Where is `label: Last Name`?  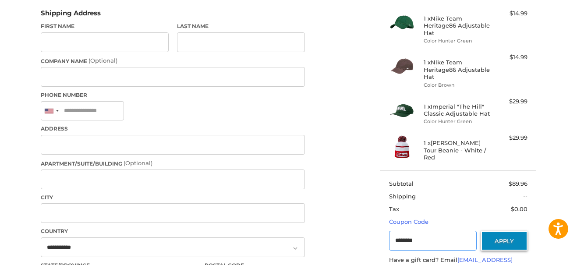
label: Last Name is located at coordinates (241, 26).